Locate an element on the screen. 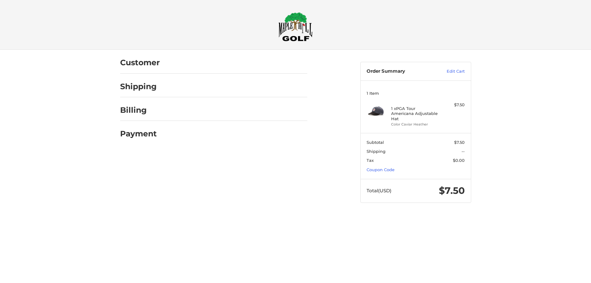  h2: Payment is located at coordinates (138, 133).